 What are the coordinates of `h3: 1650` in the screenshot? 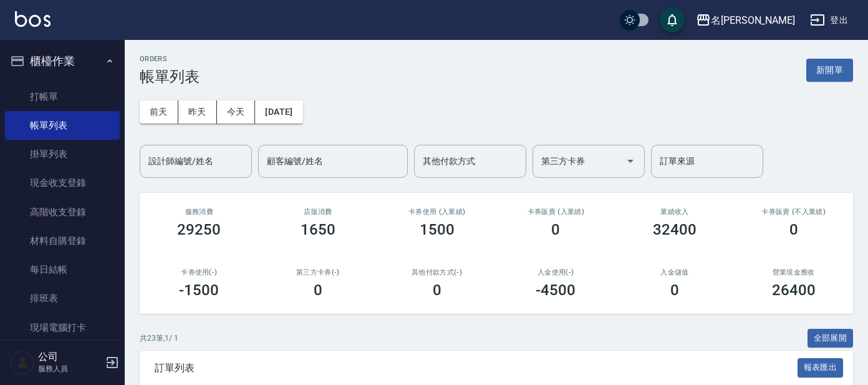 It's located at (318, 230).